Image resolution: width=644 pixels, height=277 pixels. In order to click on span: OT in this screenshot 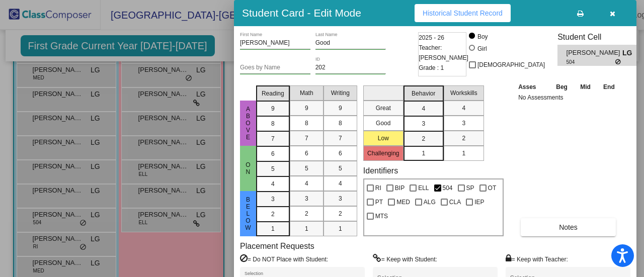, I will do `click(492, 188)`.